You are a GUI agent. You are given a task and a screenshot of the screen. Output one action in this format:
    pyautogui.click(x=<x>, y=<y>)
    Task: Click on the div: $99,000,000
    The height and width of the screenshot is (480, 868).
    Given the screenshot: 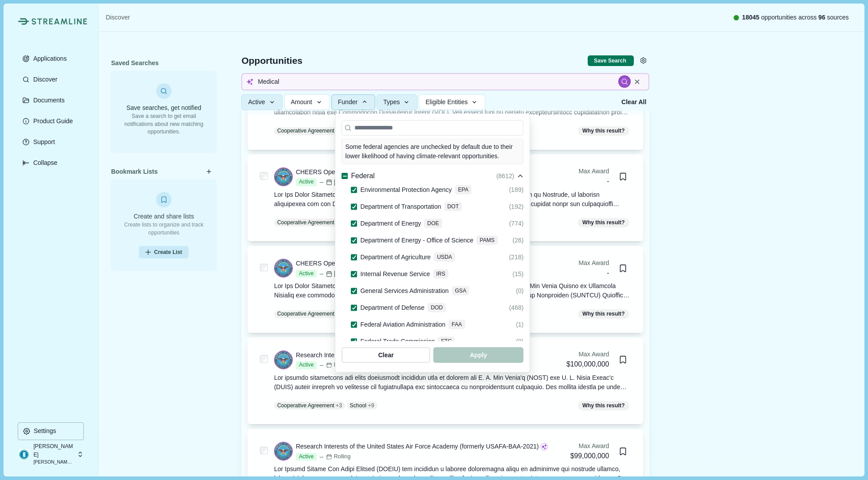 What is the action you would take?
    pyautogui.click(x=590, y=456)
    